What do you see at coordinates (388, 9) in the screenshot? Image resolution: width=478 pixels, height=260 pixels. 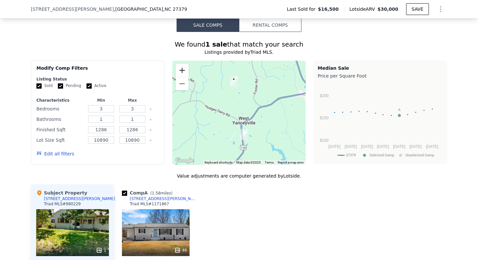 I see `span: $30,000` at bounding box center [388, 9].